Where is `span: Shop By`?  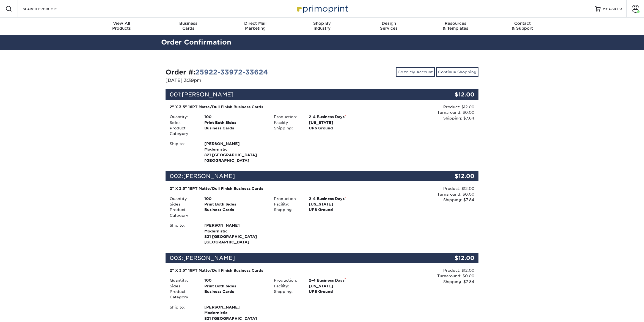
span: Shop By is located at coordinates (322, 23).